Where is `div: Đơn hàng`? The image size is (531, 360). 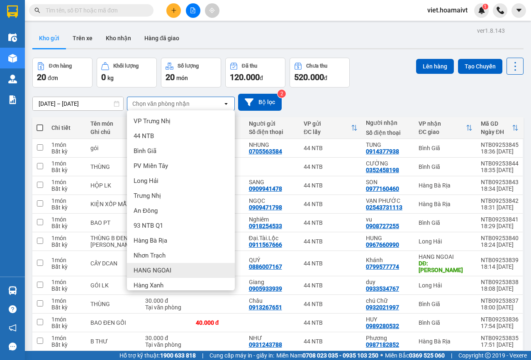
div: Đơn hàng is located at coordinates (60, 66).